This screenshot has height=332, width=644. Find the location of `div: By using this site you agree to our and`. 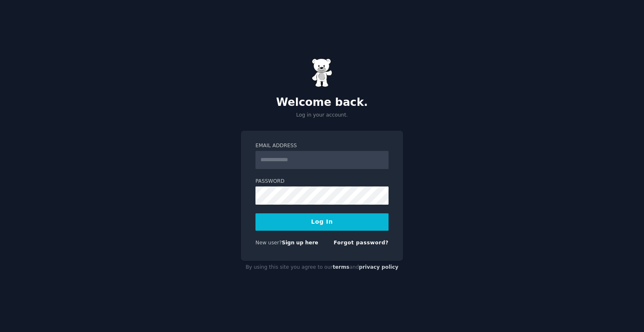

div: By using this site you agree to our and is located at coordinates (322, 268).